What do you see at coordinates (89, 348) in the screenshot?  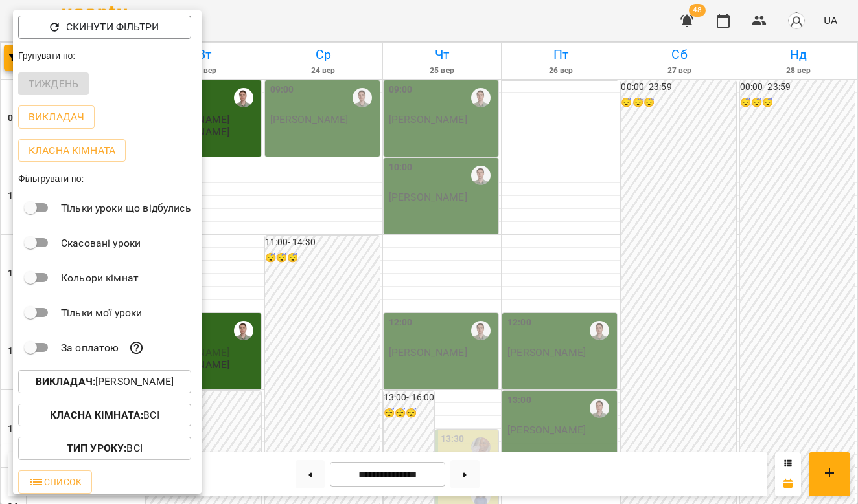 I see `p: За оплатою` at bounding box center [89, 348].